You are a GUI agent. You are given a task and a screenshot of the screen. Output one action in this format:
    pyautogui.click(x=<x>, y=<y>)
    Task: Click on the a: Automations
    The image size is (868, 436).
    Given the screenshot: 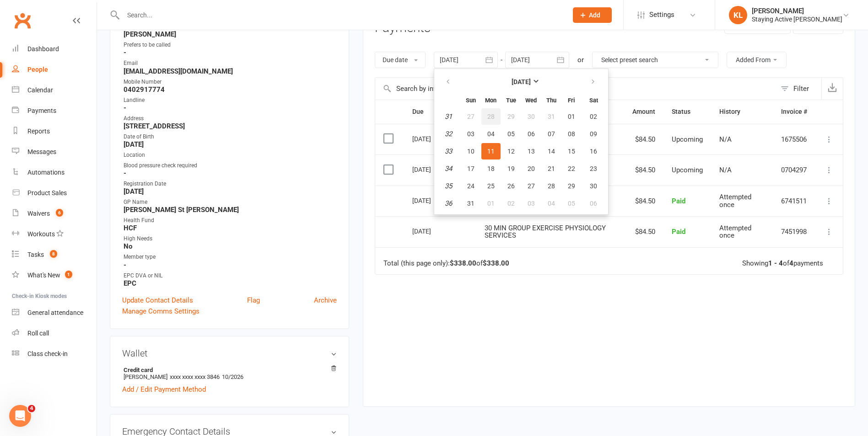 What is the action you would take?
    pyautogui.click(x=54, y=172)
    